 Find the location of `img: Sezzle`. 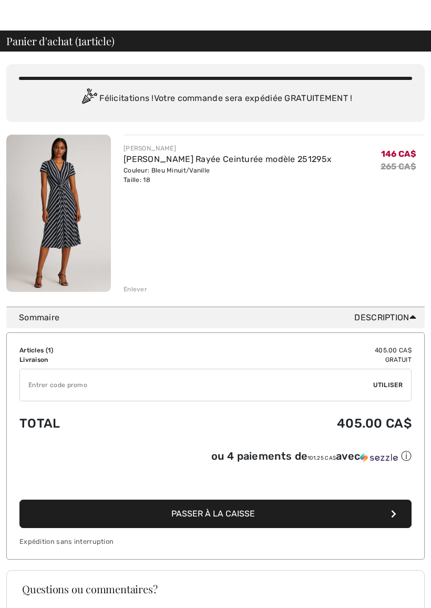

img: Sezzle is located at coordinates (379, 458).